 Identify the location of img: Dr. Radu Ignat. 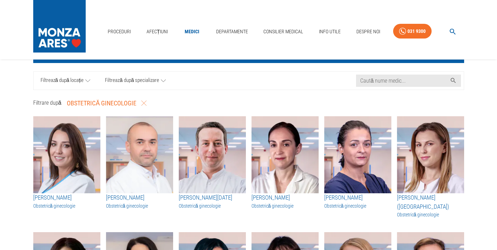
(212, 155).